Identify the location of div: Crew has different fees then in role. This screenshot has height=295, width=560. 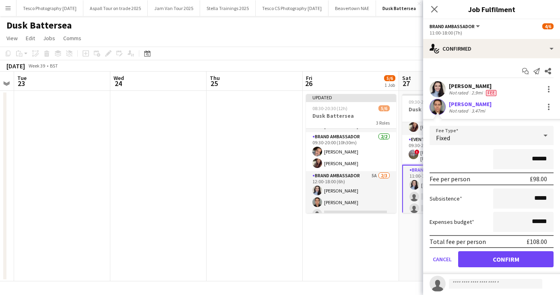
(491, 93).